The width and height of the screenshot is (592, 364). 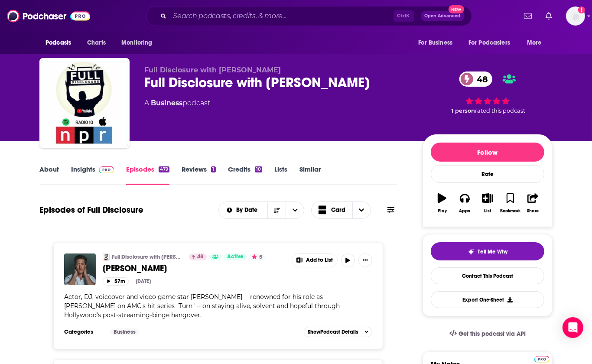 What do you see at coordinates (576, 16) in the screenshot?
I see `button: Show profile menu` at bounding box center [576, 16].